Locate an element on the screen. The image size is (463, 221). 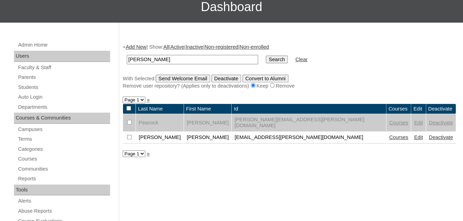
a: Parents is located at coordinates (64, 77).